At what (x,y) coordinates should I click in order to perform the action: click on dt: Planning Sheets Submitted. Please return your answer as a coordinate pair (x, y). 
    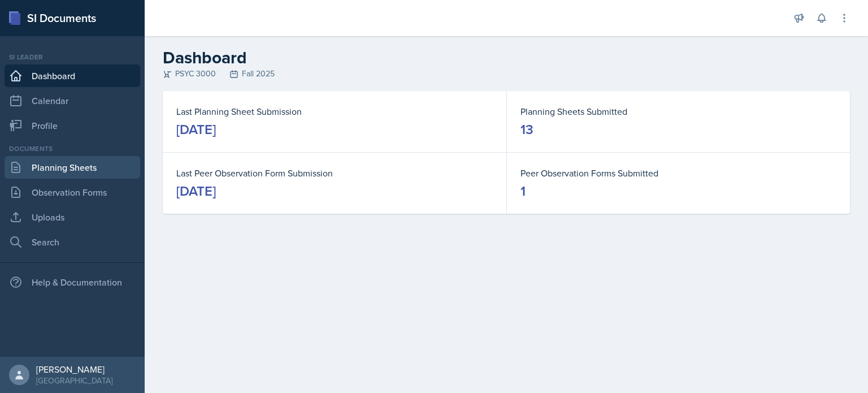
    Looking at the image, I should click on (679, 111).